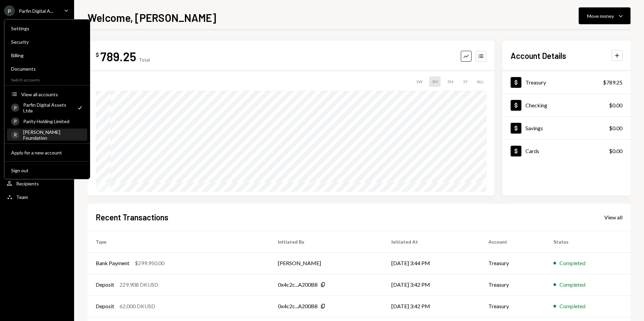 Image resolution: width=644 pixels, height=321 pixels. What do you see at coordinates (481, 82) in the screenshot?
I see `div: ALL` at bounding box center [481, 82].